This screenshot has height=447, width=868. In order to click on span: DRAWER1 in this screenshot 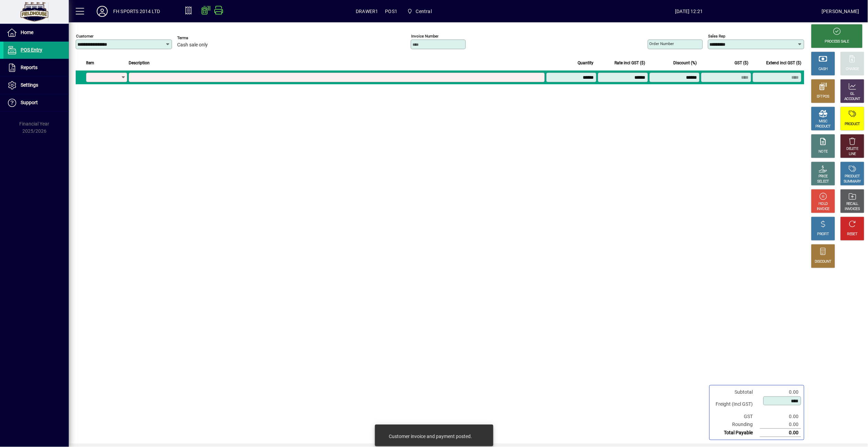, I will do `click(366, 11)`.